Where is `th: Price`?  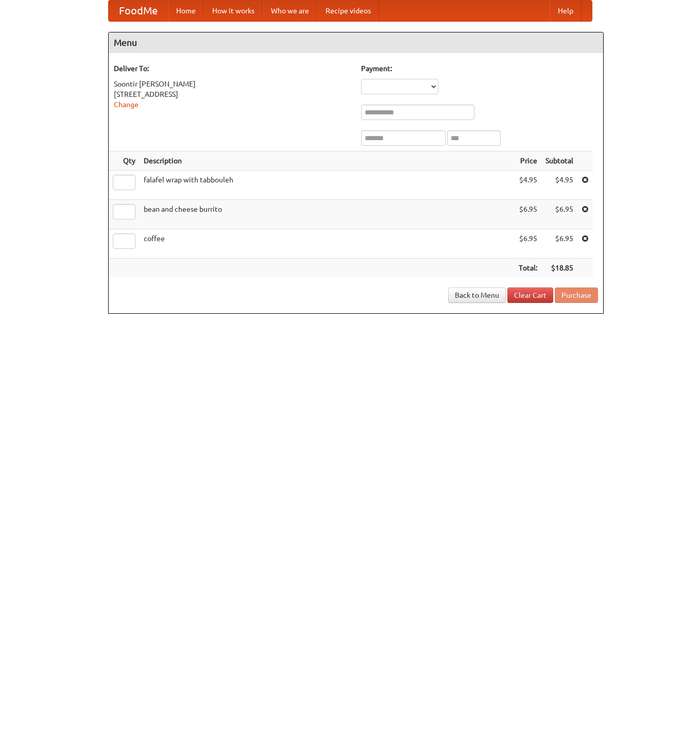
th: Price is located at coordinates (528, 161).